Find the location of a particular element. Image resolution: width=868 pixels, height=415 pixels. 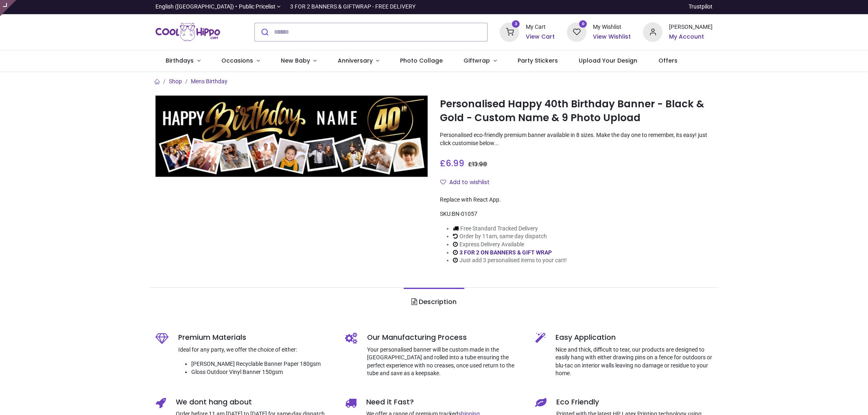

span: Photo Collage is located at coordinates (421, 60).